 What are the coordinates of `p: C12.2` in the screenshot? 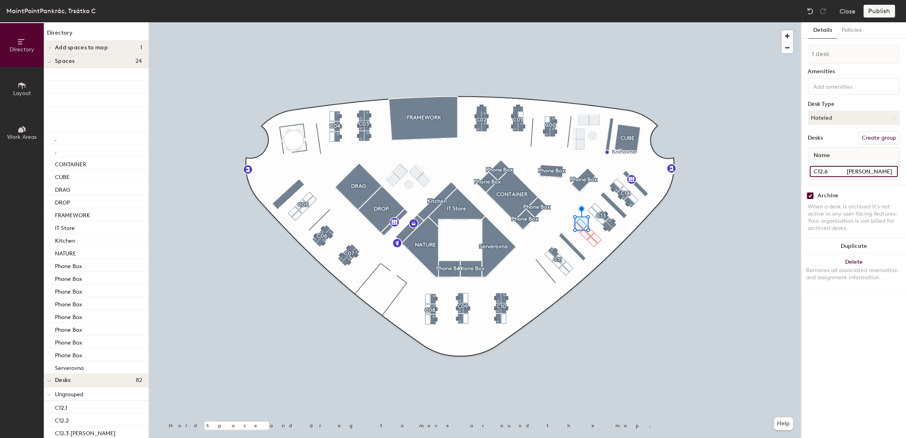 It's located at (62, 420).